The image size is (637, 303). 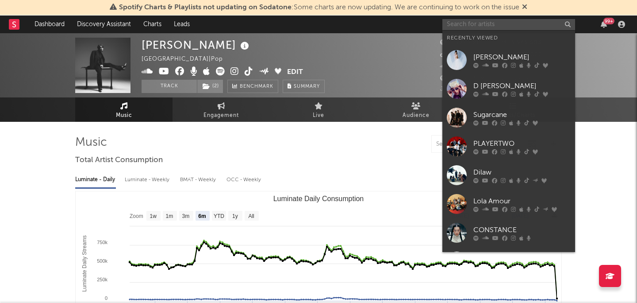 I want to click on span: Summary, so click(x=307, y=86).